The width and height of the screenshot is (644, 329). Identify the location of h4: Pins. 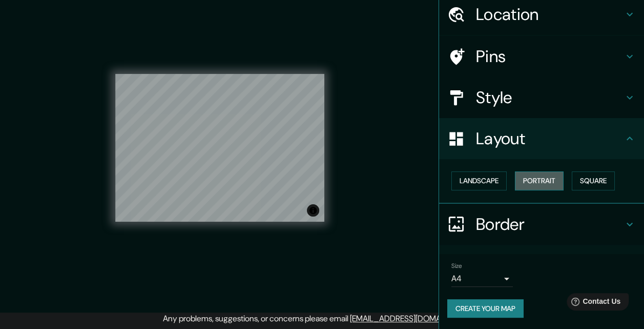
(550, 56).